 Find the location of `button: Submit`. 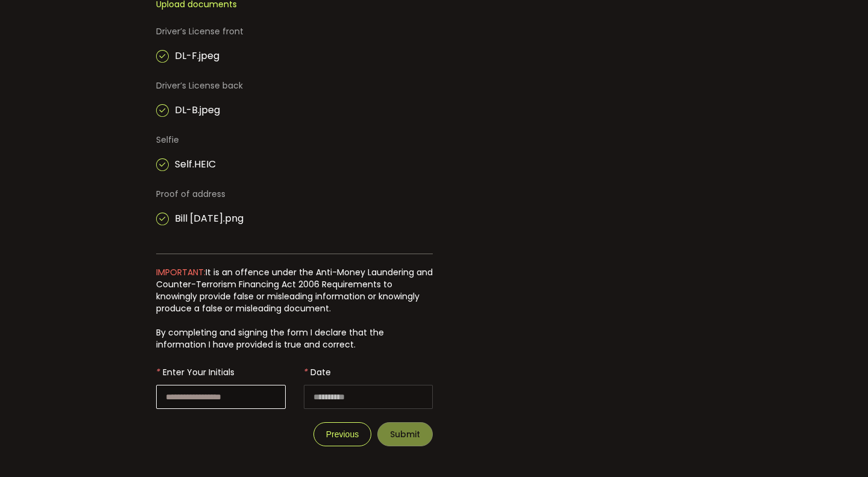

button: Submit is located at coordinates (405, 434).